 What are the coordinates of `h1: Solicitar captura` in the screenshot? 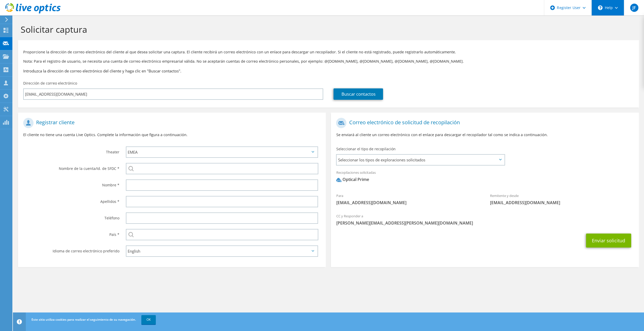 It's located at (327, 29).